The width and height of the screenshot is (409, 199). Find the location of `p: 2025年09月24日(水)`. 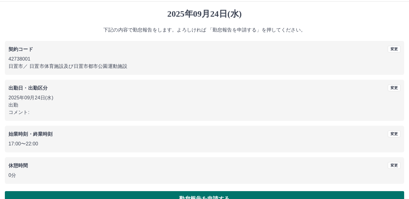

p: 2025年09月24日(水) is located at coordinates (204, 98).